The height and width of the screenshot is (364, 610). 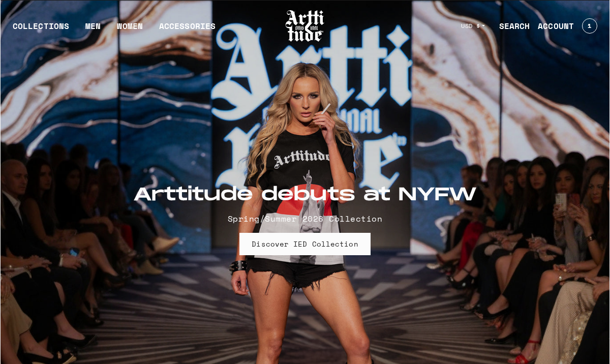 I want to click on h2: Arttitude debuts at NYFW, so click(x=305, y=195).